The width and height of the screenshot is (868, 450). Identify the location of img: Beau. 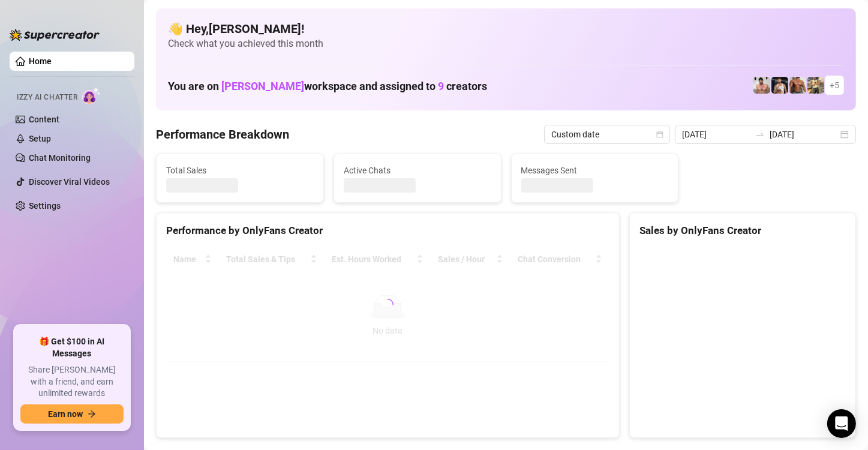
(762, 85).